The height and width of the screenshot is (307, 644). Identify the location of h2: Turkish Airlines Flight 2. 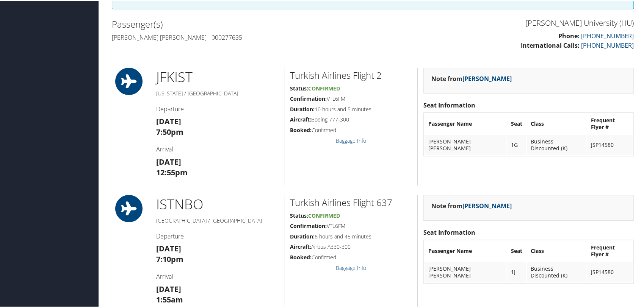
(351, 74).